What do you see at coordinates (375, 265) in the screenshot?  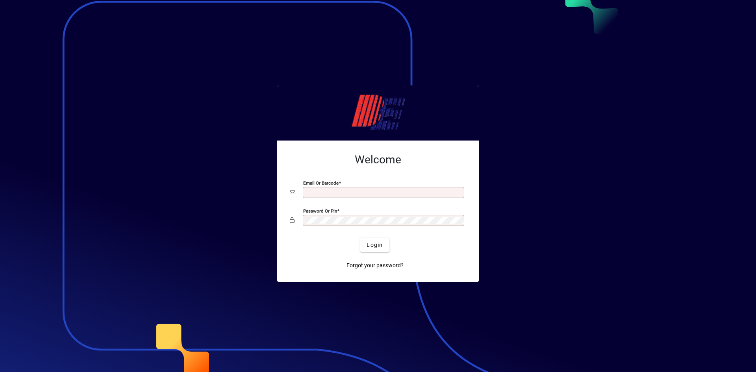 I see `a: Forgot your password?` at bounding box center [375, 265].